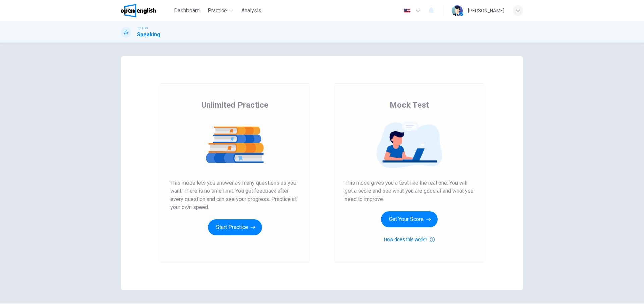  What do you see at coordinates (187, 11) in the screenshot?
I see `button: Dashboard` at bounding box center [187, 11].